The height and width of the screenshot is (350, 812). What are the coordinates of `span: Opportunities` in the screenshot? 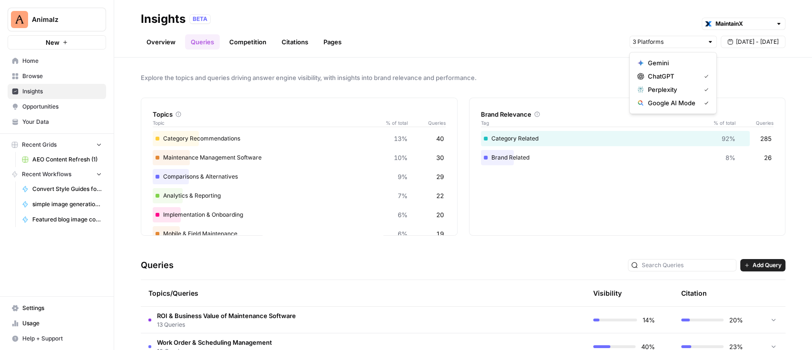 It's located at (62, 107).